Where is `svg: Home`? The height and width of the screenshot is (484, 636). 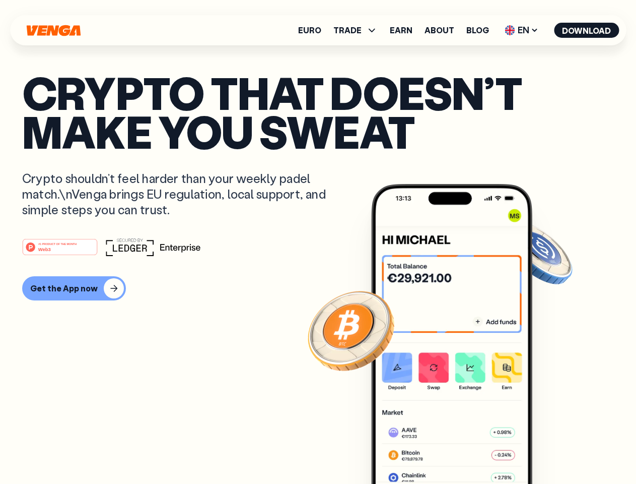
svg: Home is located at coordinates (53, 30).